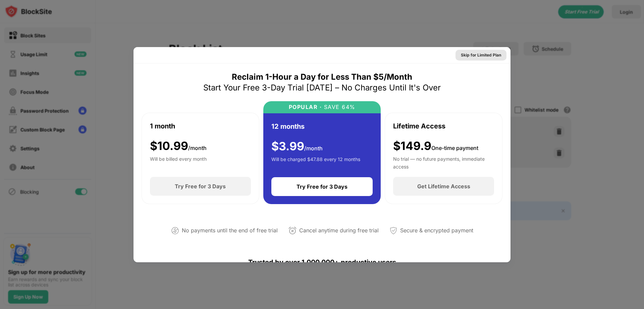 The width and height of the screenshot is (644, 309). I want to click on img: not-paying, so click(175, 230).